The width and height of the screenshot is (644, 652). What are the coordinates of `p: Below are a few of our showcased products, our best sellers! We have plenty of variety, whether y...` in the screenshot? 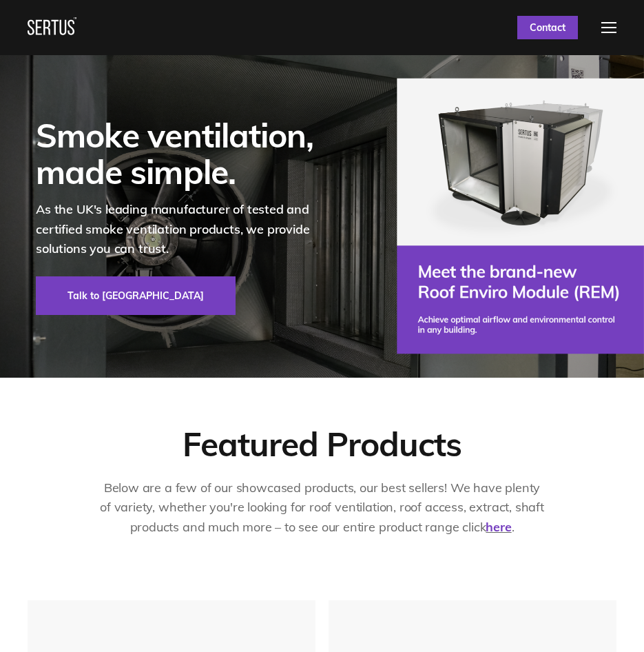 It's located at (322, 508).